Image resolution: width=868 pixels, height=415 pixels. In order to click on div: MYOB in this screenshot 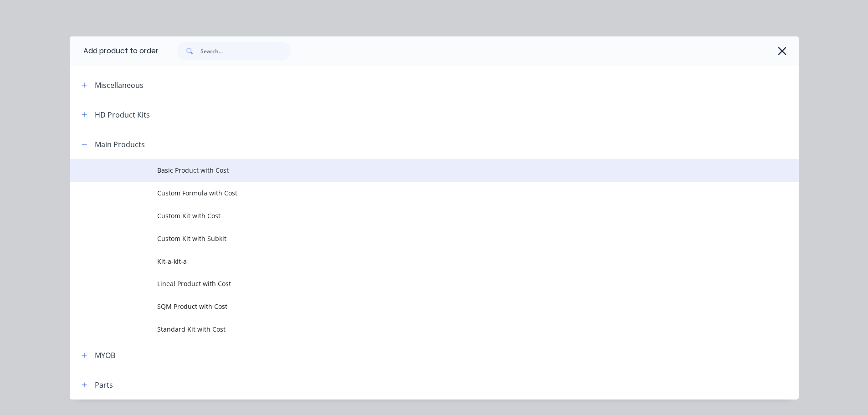, I will do `click(104, 355)`.